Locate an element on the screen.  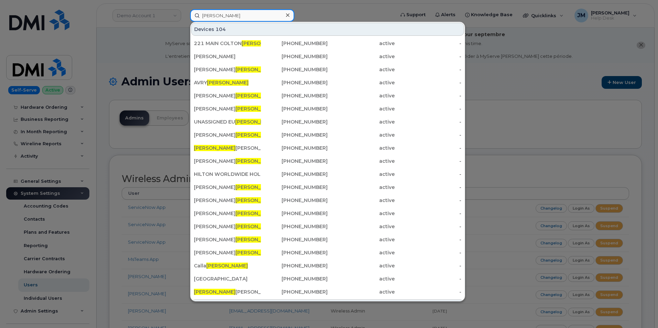
div: UNASSIGNED EU /IPAD is located at coordinates (227, 122).